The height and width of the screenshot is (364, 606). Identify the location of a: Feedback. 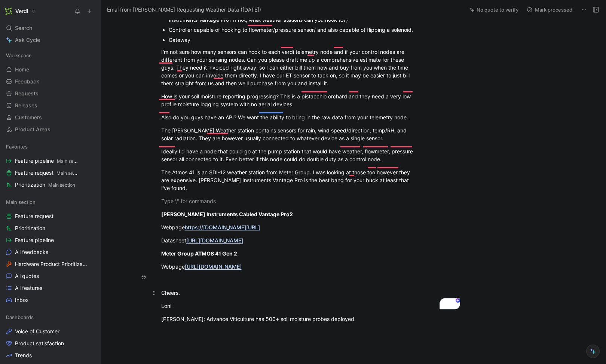
(50, 82).